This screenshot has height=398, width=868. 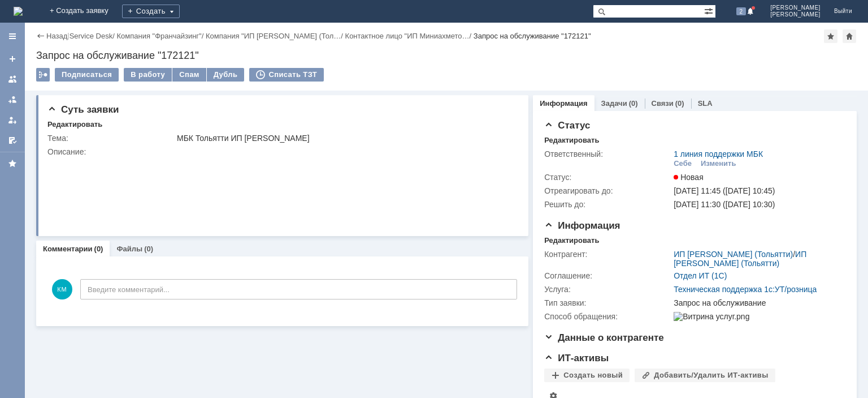 I want to click on a: Файлы, so click(x=129, y=248).